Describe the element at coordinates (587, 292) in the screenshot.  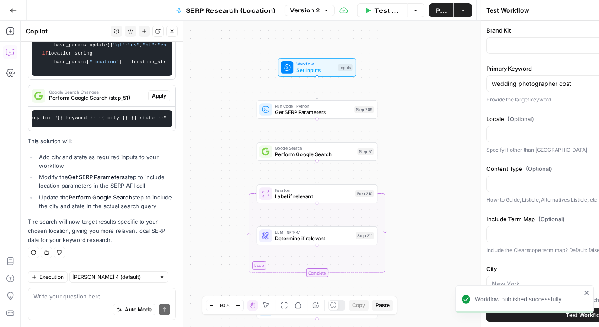
I see `button: close` at that location.